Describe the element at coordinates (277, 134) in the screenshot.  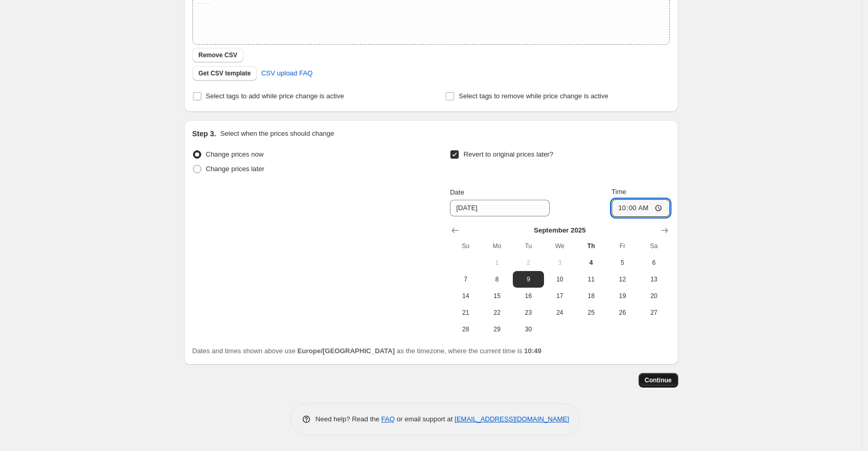
I see `p: Select when the prices should change` at that location.